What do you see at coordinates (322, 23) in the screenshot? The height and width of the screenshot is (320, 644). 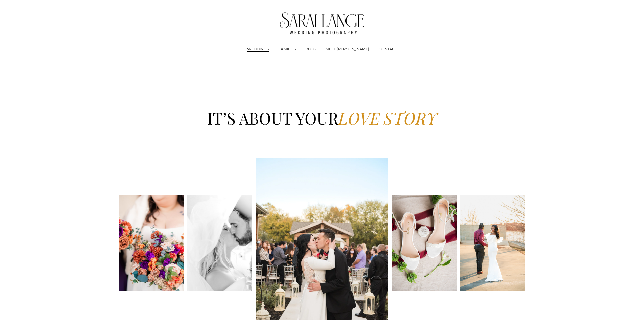 I see `a: Tennessee Wedding Photographer - Sarai Lange Photography` at bounding box center [322, 23].